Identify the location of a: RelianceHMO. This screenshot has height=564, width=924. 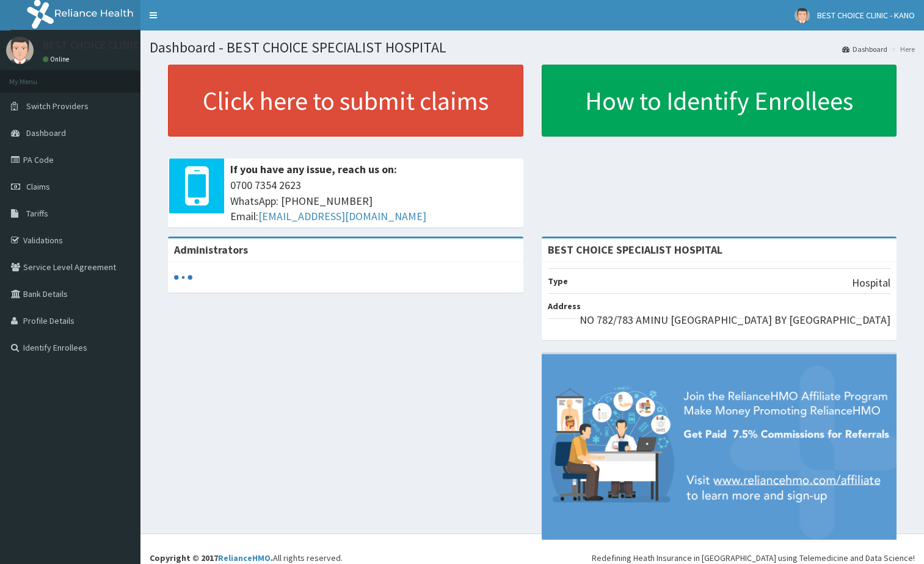
(244, 558).